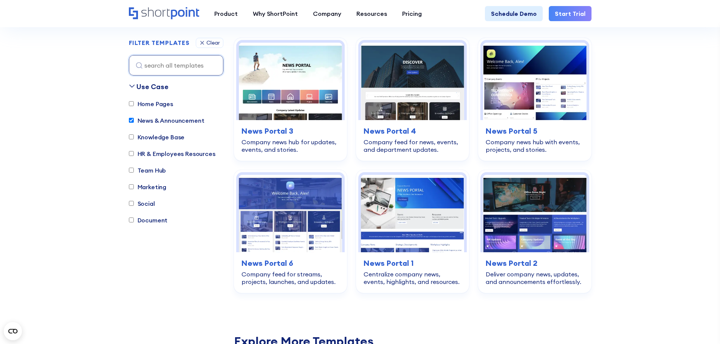 This screenshot has width=720, height=344. I want to click on a: Product, so click(226, 14).